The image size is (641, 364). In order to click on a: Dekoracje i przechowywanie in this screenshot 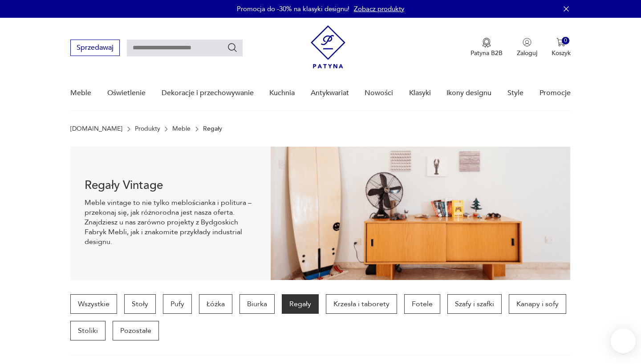, I will do `click(207, 93)`.